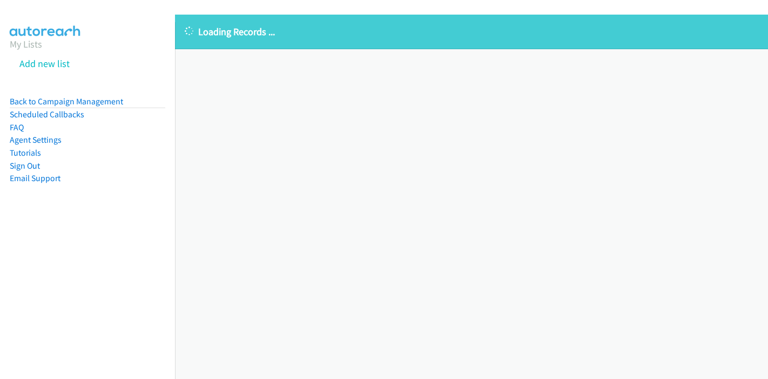  I want to click on a: Back to Campaign Management, so click(66, 101).